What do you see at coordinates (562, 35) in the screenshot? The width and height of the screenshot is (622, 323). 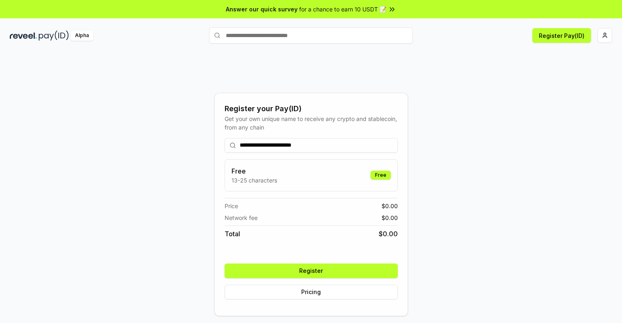 I see `button: Register Pay(ID)` at bounding box center [562, 35].